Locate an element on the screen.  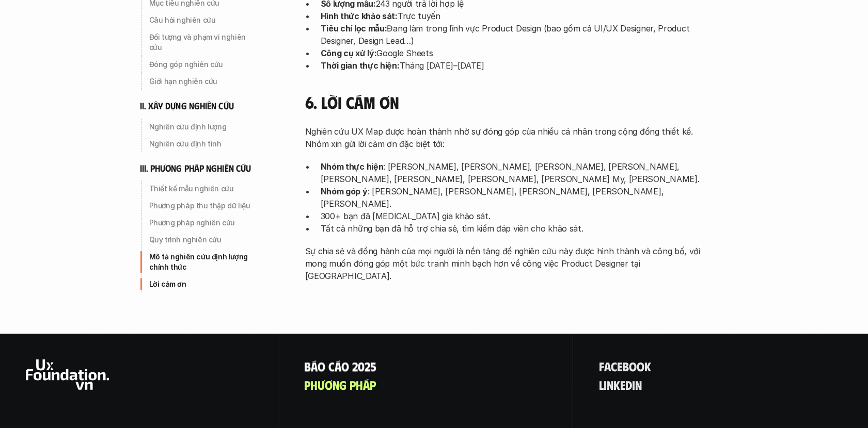
a: linkedin is located at coordinates (620, 385).